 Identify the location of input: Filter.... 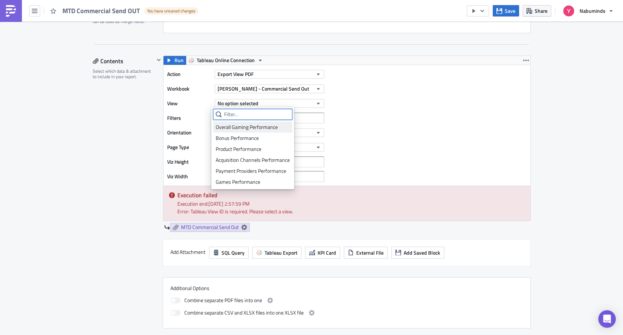
(252, 114).